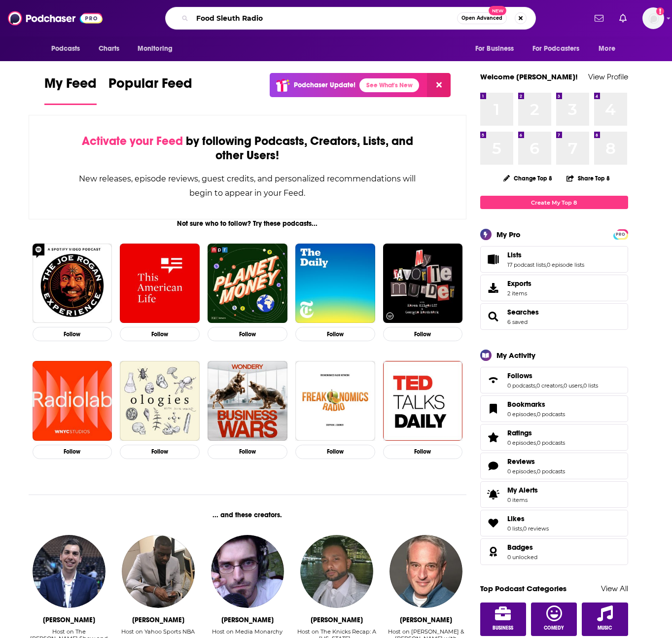  Describe the element at coordinates (556, 49) in the screenshot. I see `span: For Podcasters` at that location.